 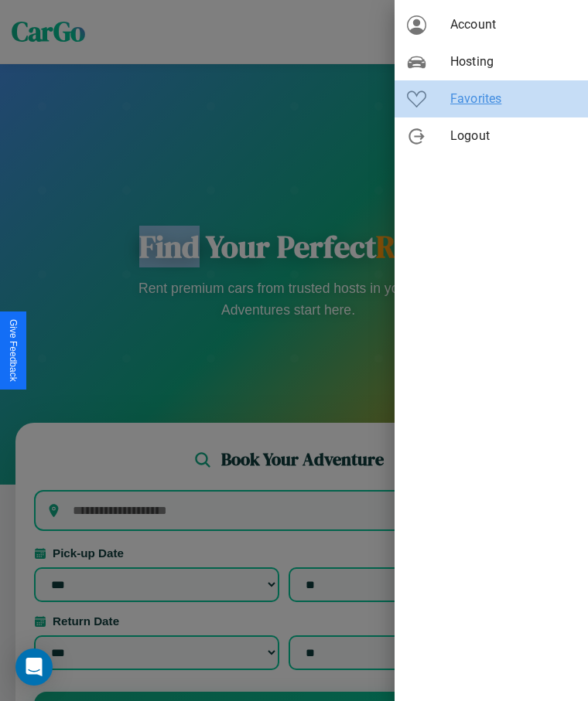 I want to click on span: Hosting, so click(x=512, y=62).